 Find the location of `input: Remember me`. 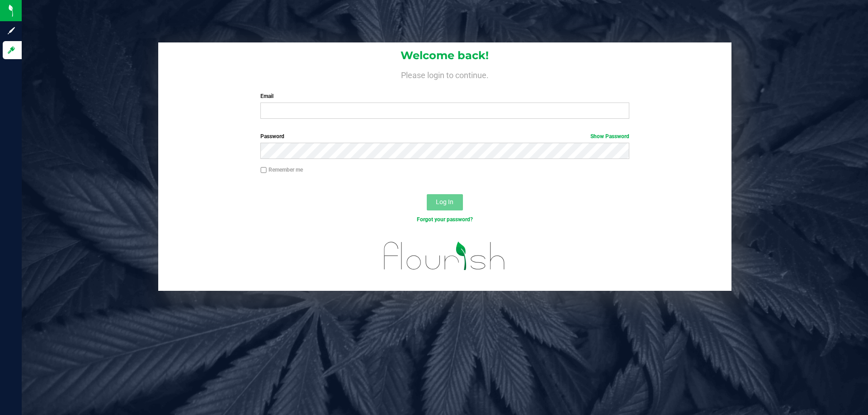

input: Remember me is located at coordinates (264, 170).